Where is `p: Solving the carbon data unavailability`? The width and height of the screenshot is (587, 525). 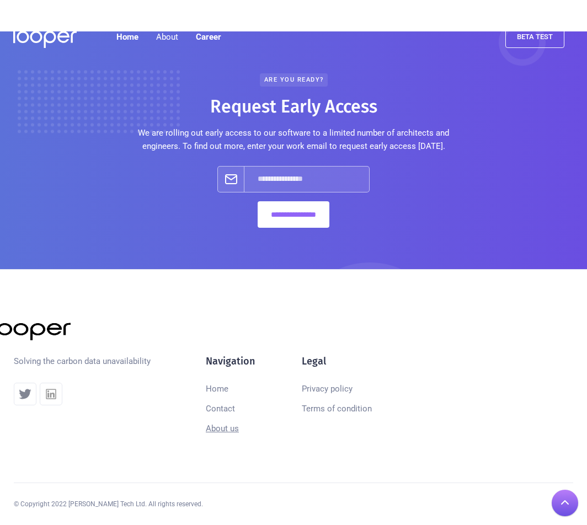
p: Solving the carbon data unavailability is located at coordinates (82, 361).